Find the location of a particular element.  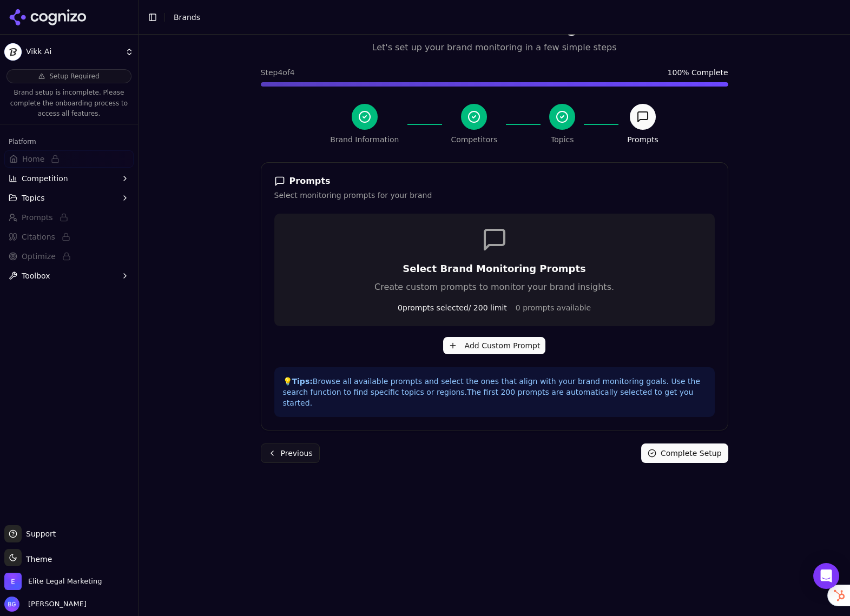

span: Vikk Ai is located at coordinates (73, 52).